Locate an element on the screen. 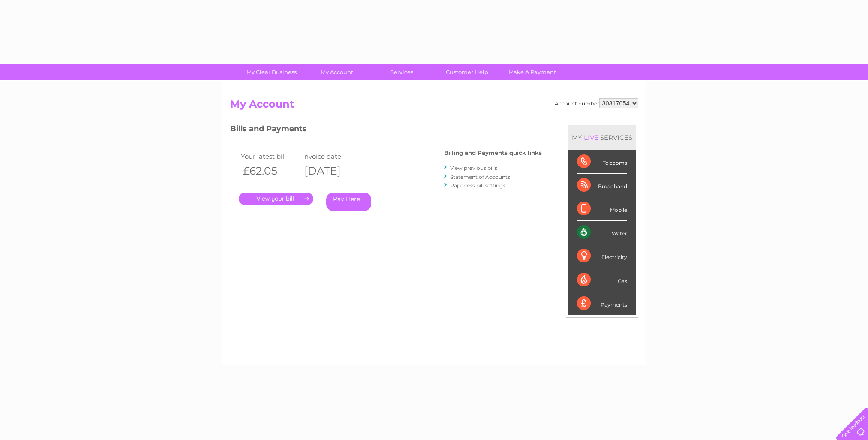 The image size is (868, 440). div: Account number is located at coordinates (596, 103).